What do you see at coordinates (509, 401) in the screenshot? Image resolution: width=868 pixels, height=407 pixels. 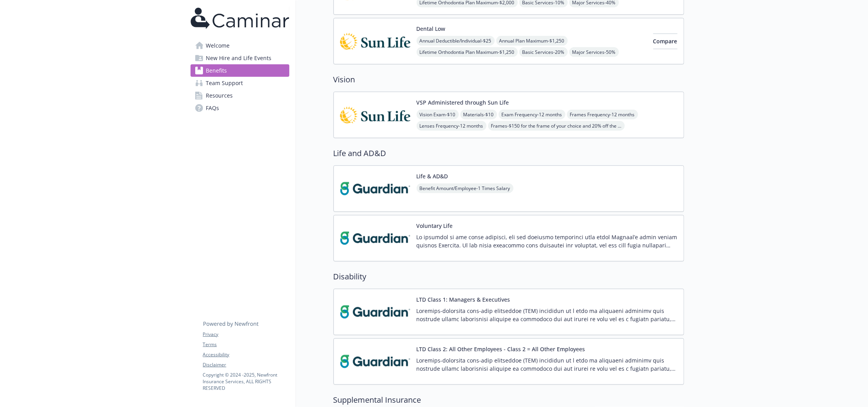 I see `h2: Supplemental Insurance` at bounding box center [509, 401].